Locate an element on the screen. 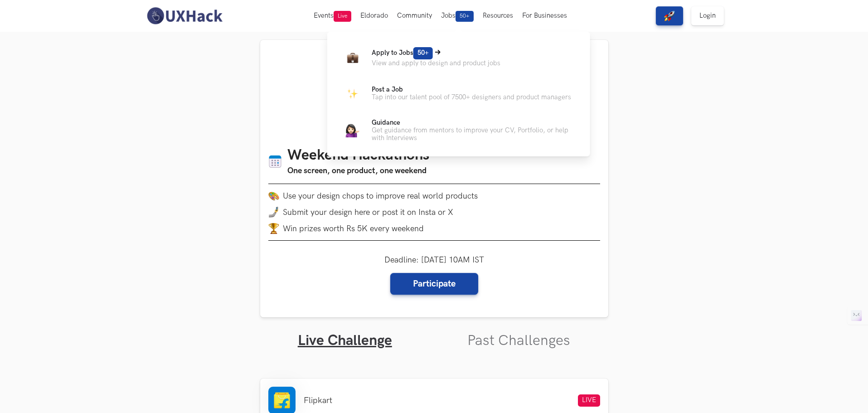 This screenshot has height=413, width=868. span: LIVE is located at coordinates (589, 400).